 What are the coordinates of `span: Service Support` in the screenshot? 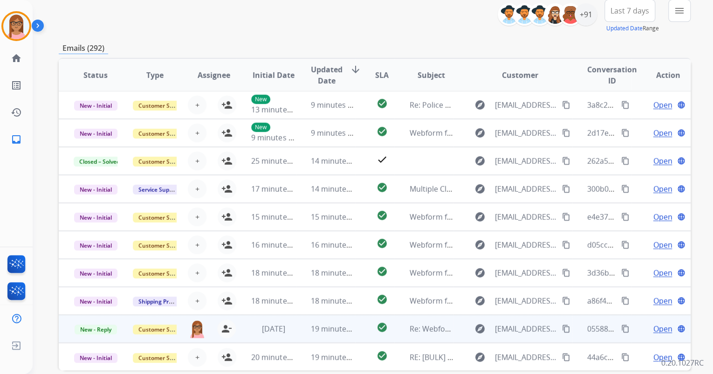 It's located at (159, 189).